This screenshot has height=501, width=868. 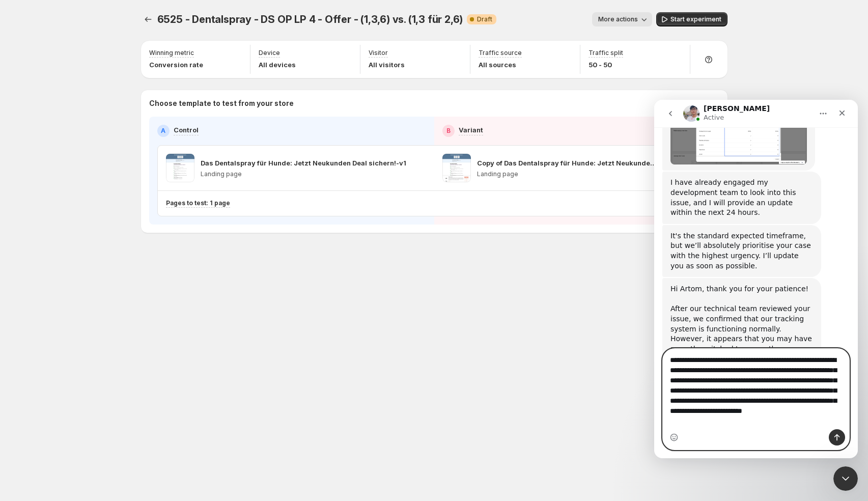 What do you see at coordinates (617, 20) in the screenshot?
I see `span: More actions` at bounding box center [617, 20].